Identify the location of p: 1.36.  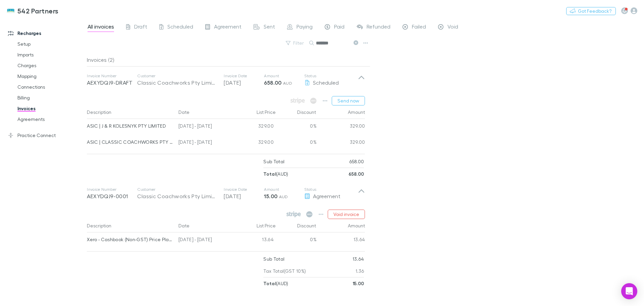
(360, 271).